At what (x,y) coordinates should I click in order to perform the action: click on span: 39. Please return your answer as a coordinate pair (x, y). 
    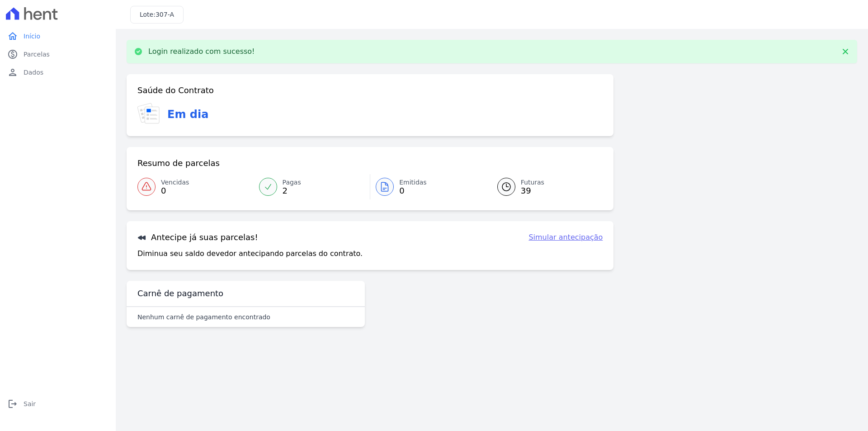
    Looking at the image, I should click on (532, 191).